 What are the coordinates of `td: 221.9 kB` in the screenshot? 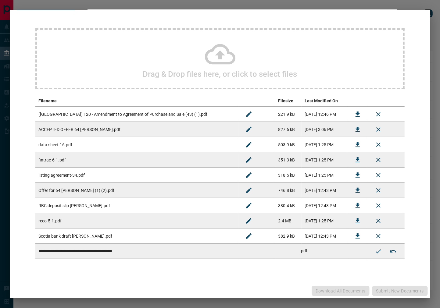 It's located at (288, 114).